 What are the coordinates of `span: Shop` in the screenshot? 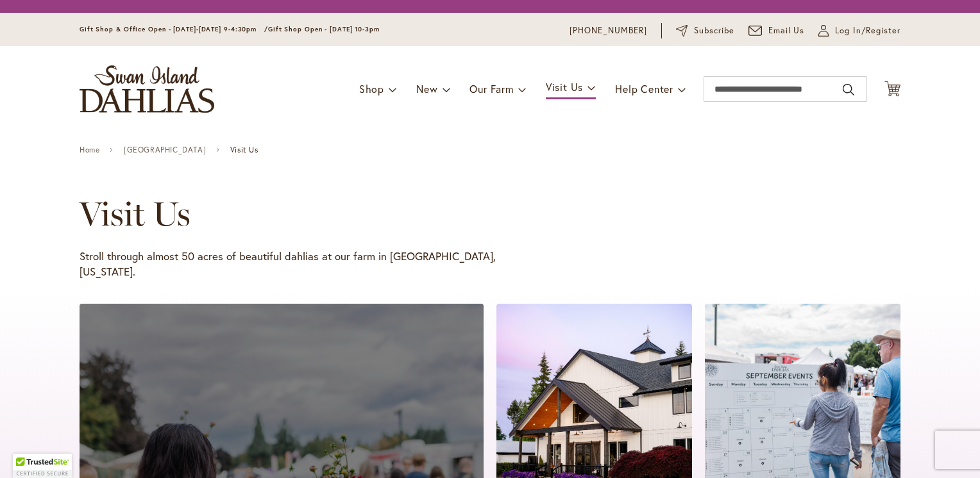 It's located at (371, 89).